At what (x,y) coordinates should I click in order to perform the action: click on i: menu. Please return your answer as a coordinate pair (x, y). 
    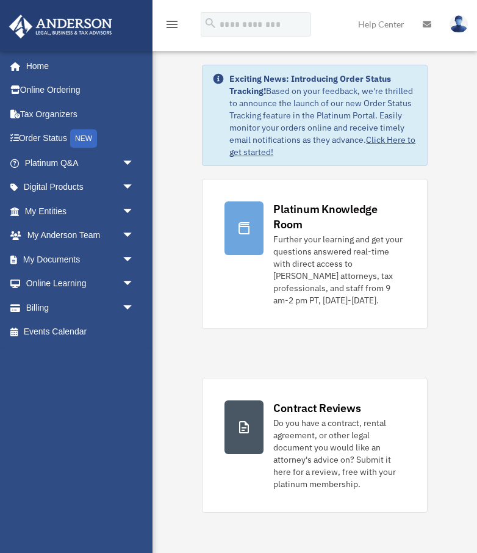
    Looking at the image, I should click on (172, 24).